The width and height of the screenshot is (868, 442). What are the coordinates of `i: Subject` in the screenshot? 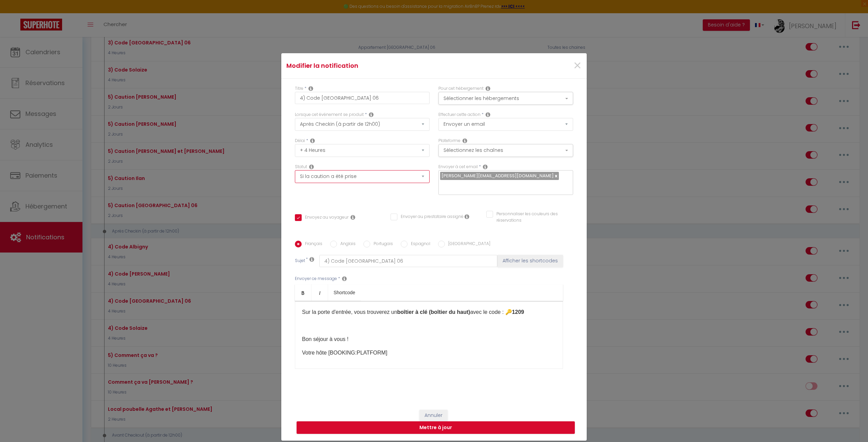 It's located at (311, 260).